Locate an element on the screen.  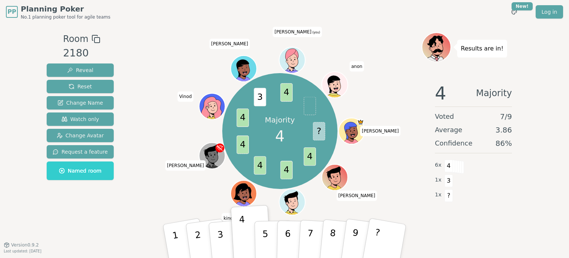
button: Change Avatar is located at coordinates (80, 135).